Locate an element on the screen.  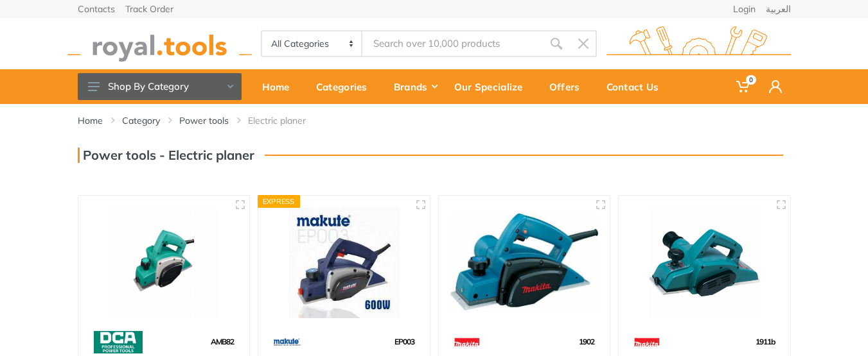
li: Electric planer is located at coordinates (287, 121).